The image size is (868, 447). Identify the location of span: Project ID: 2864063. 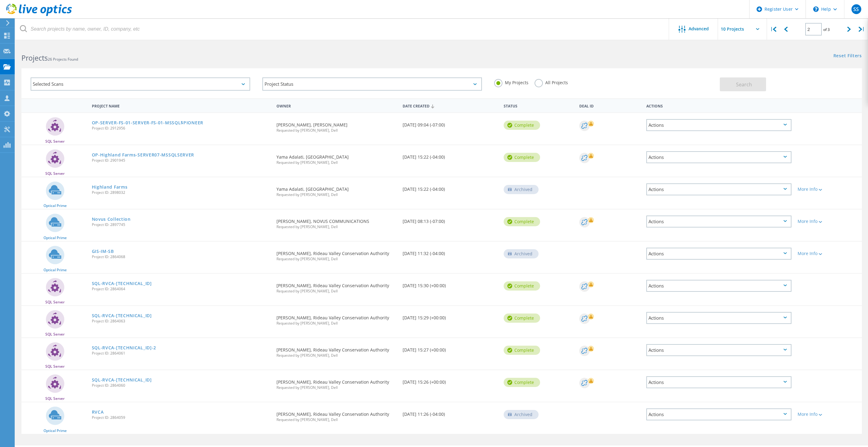
(181, 321).